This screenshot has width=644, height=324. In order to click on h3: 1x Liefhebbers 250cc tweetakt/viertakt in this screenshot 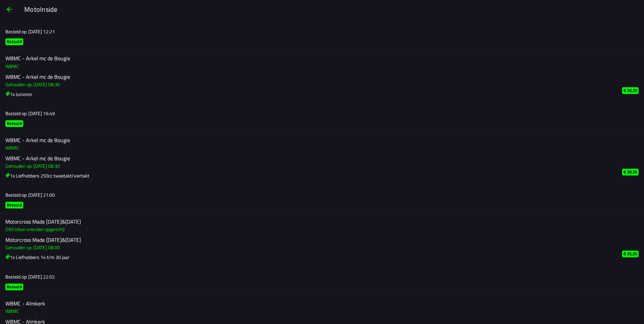, I will do `click(308, 176)`.